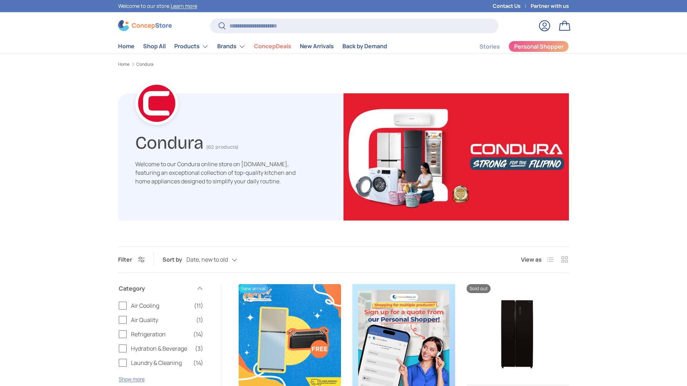  I want to click on a: ConcepStore, so click(145, 25).